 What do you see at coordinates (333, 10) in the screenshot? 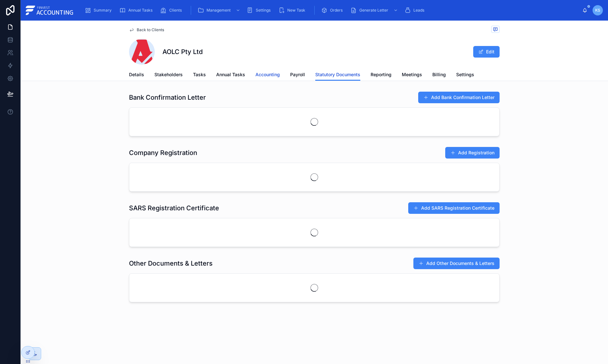
I see `a: Orders` at bounding box center [333, 10].